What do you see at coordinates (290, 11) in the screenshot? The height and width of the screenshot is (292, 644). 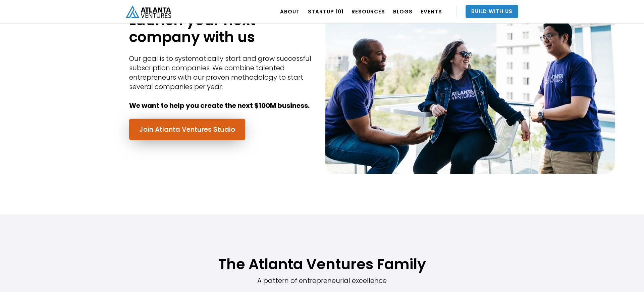 I see `a: ABOUT` at bounding box center [290, 11].